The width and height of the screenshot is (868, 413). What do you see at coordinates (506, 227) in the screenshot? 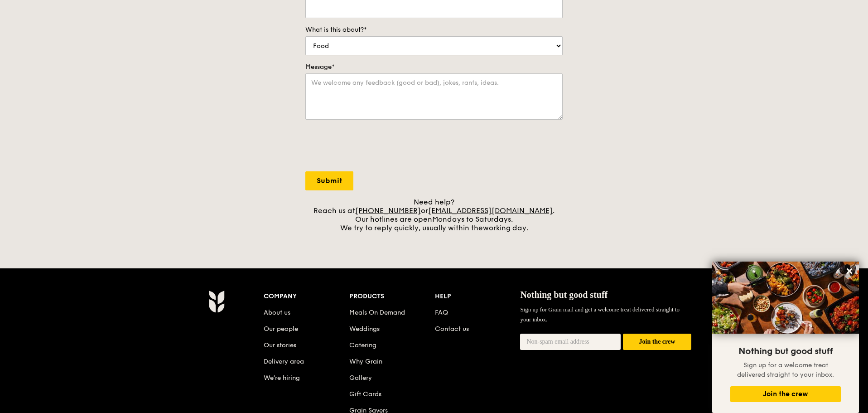
I see `span: working day.` at bounding box center [506, 227].